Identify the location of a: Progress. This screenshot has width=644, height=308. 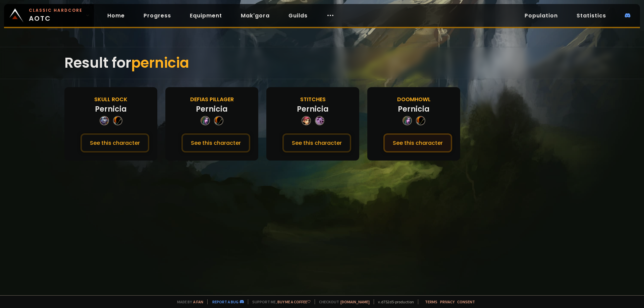
(157, 15).